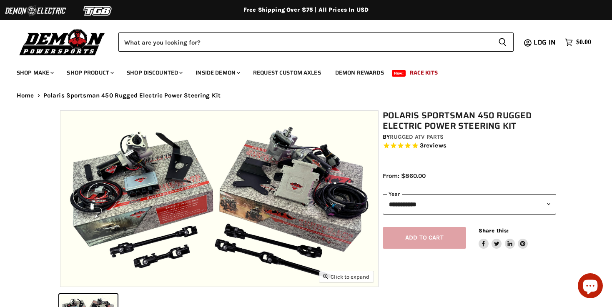 The width and height of the screenshot is (612, 307). I want to click on aside: Share this:, so click(503, 238).